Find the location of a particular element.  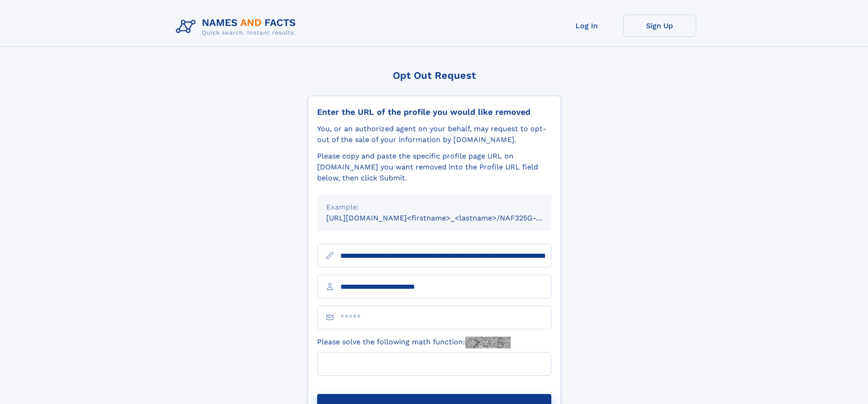

div: Opt Out Request is located at coordinates (434, 75).